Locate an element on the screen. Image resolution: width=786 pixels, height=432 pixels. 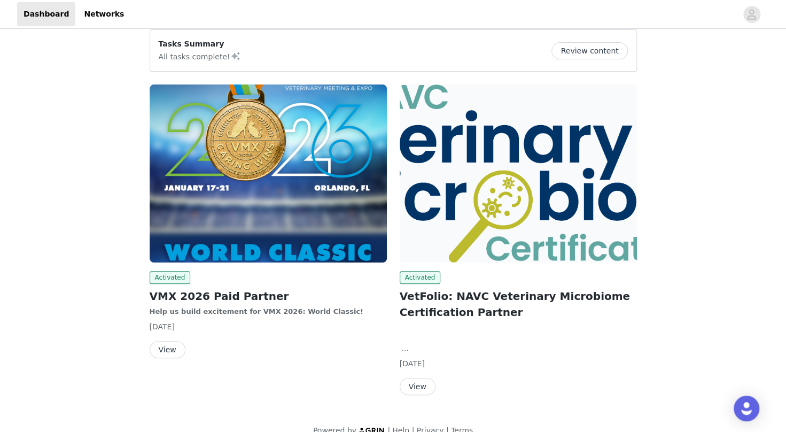
div: Open Intercom Messenger is located at coordinates (747, 408).